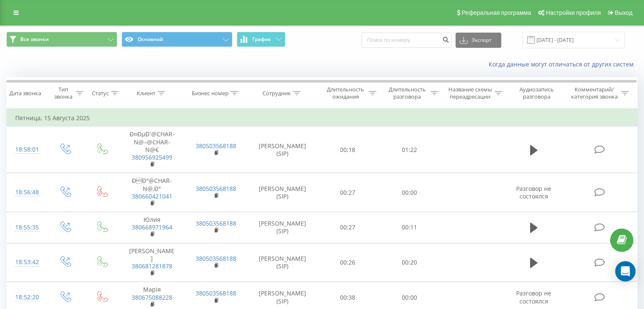 This screenshot has height=309, width=644. I want to click on div: Статус, so click(100, 93).